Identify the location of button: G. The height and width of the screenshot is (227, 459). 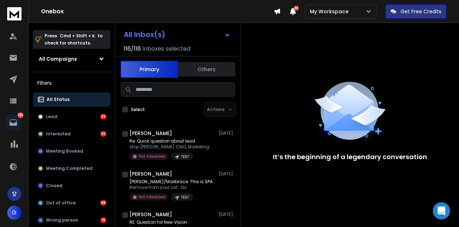
(14, 212).